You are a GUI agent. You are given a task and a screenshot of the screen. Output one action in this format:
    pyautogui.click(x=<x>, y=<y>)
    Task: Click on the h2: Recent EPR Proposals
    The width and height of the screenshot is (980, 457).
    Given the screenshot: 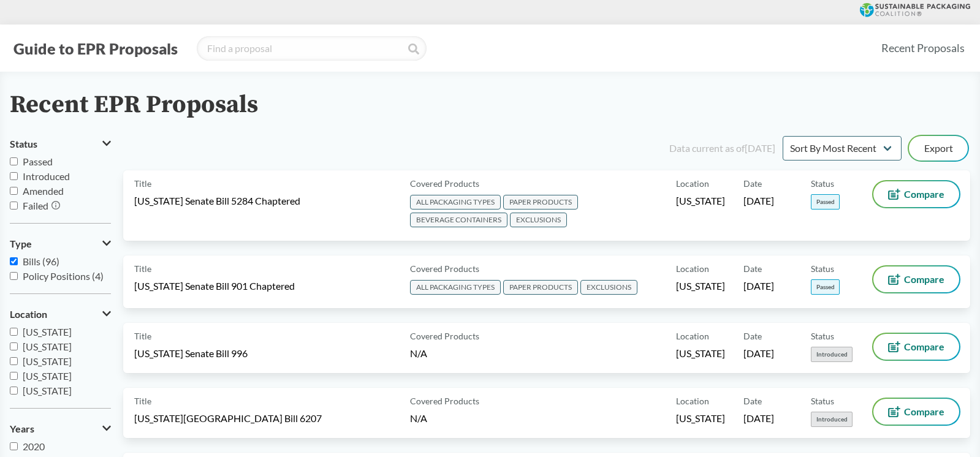 What is the action you would take?
    pyautogui.click(x=134, y=104)
    